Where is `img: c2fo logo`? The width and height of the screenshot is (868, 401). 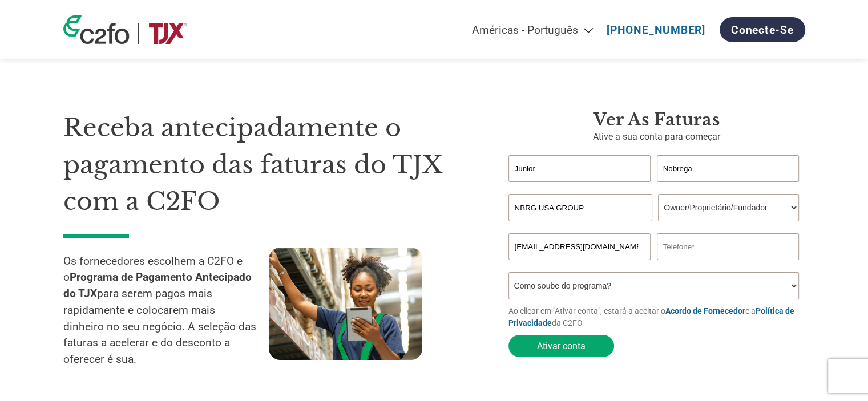
img: c2fo logo is located at coordinates (96, 30).